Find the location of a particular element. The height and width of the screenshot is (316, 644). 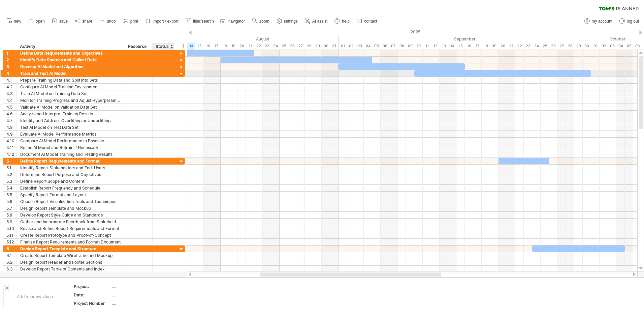

div: 5.9 is located at coordinates (12, 222).